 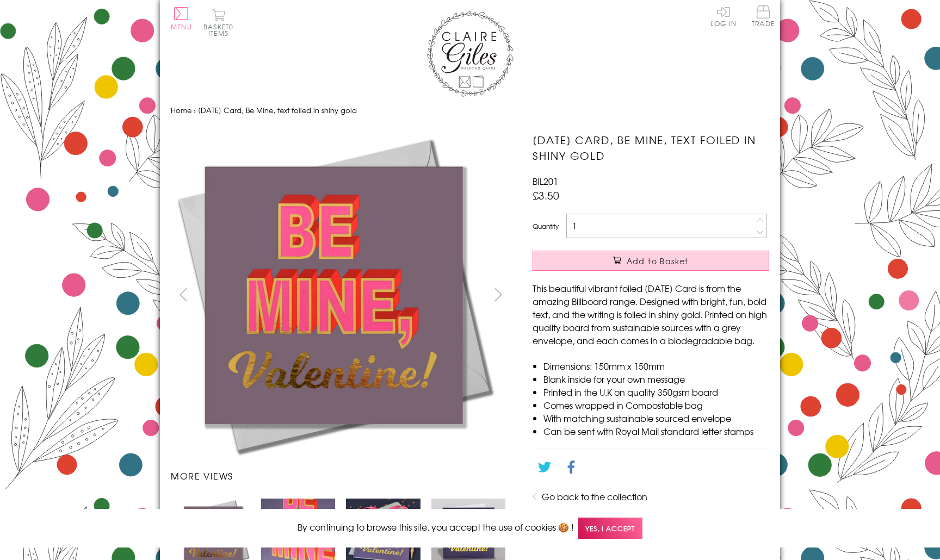 What do you see at coordinates (545, 226) in the screenshot?
I see `label: Quantity` at bounding box center [545, 226].